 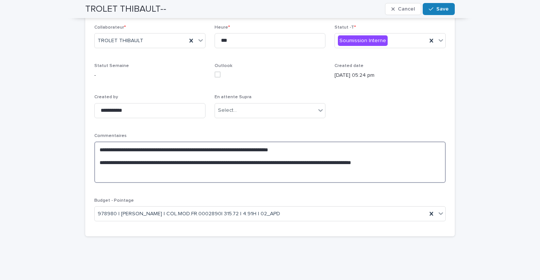 I want to click on span: Collaborateur, so click(x=110, y=28).